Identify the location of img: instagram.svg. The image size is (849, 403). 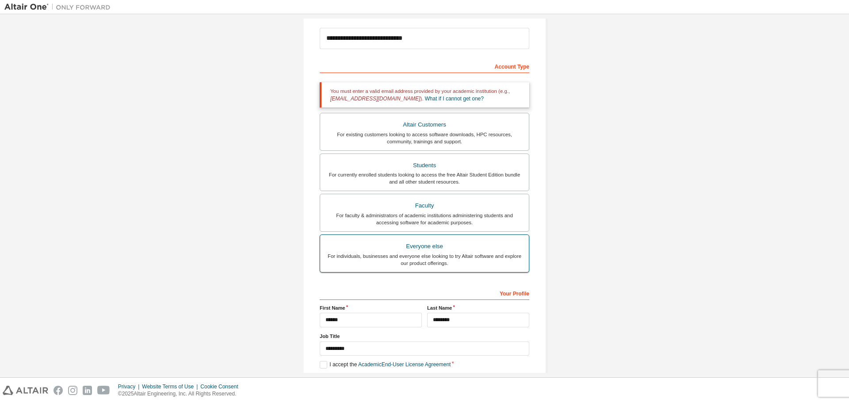
(72, 390).